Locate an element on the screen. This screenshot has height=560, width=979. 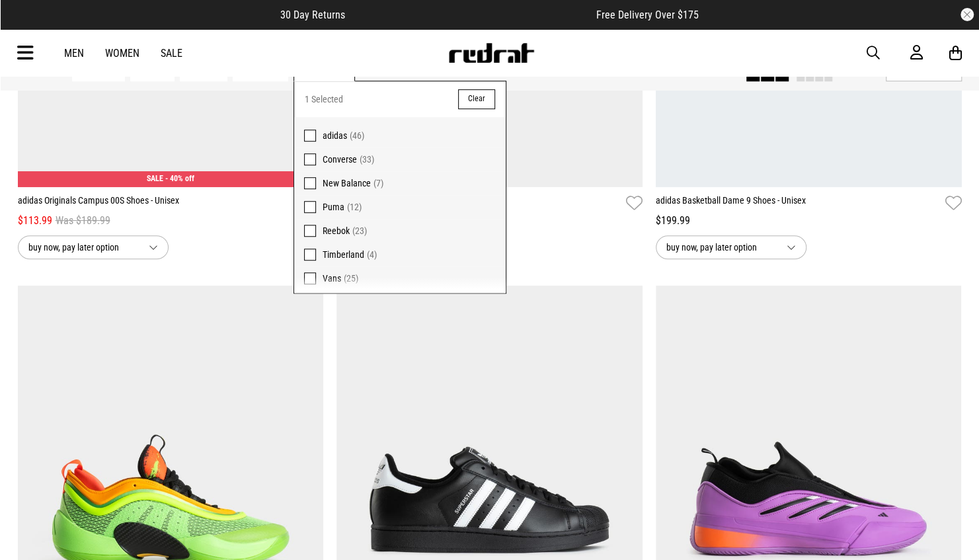
span: SALE is located at coordinates (155, 178).